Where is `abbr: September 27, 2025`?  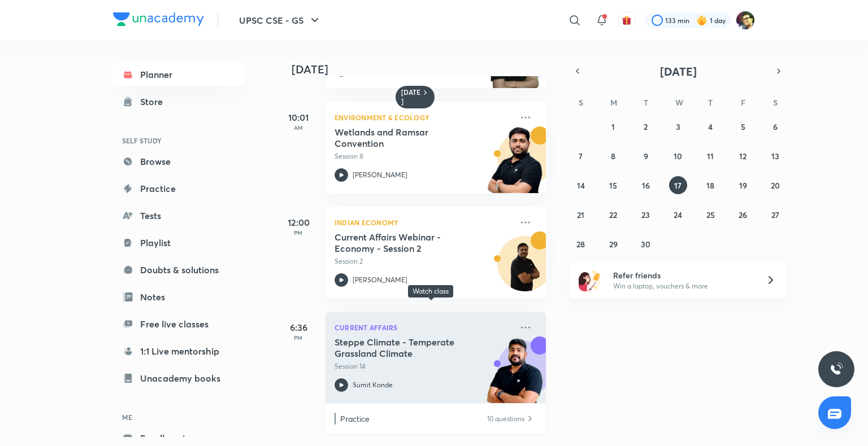
abbr: September 27, 2025 is located at coordinates (775, 215).